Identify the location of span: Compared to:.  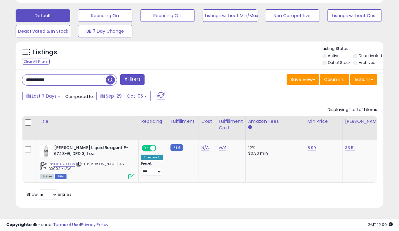
(80, 97).